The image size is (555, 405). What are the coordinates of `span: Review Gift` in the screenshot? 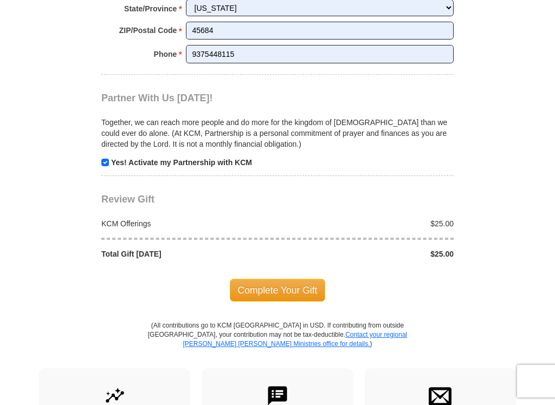 It's located at (128, 199).